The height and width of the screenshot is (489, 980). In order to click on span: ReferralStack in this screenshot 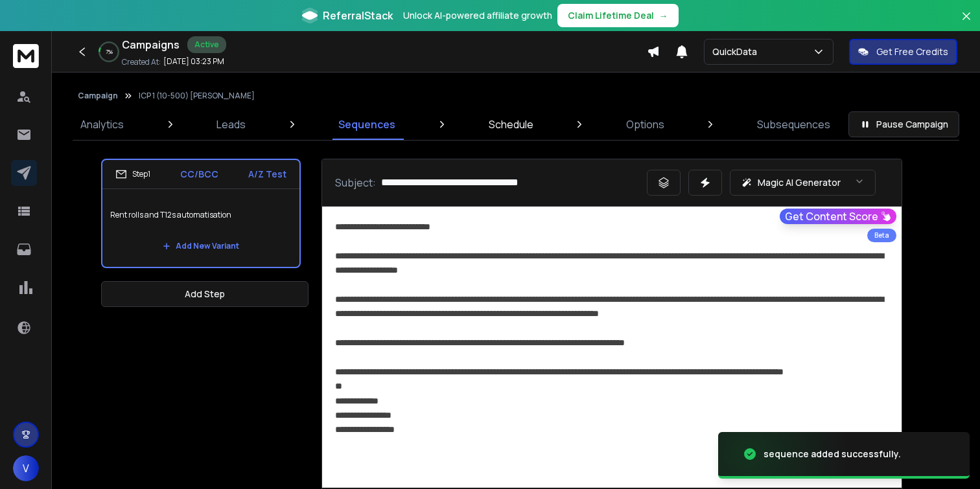, I will do `click(358, 16)`.